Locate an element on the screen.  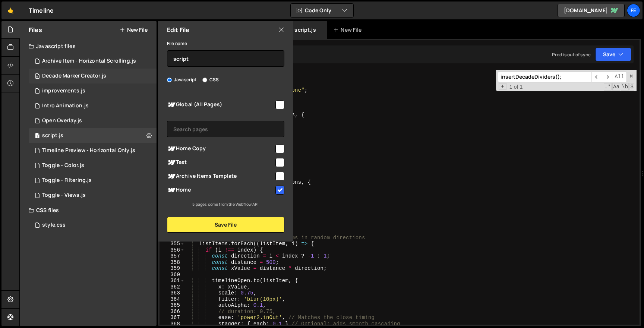
div: Javascript files is located at coordinates (88, 46).